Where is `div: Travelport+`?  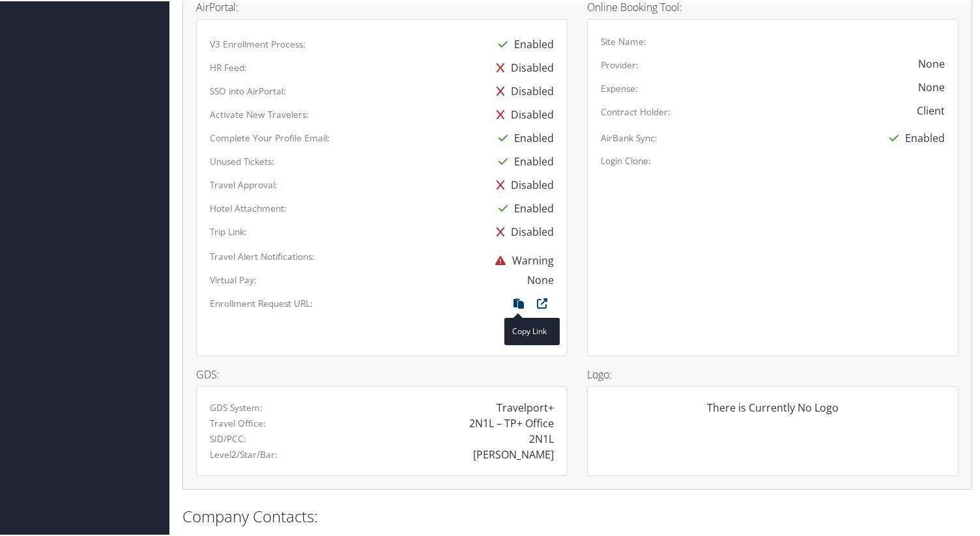 div: Travelport+ is located at coordinates (525, 407).